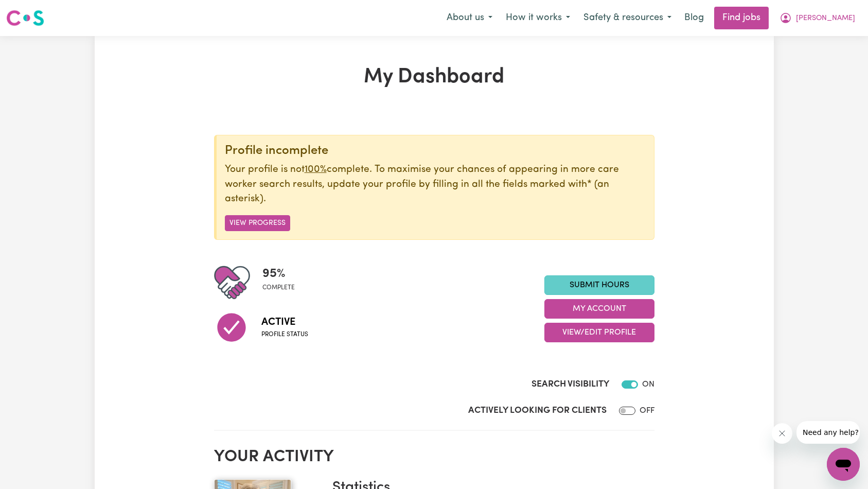 The image size is (868, 489). Describe the element at coordinates (279, 274) in the screenshot. I see `span: 95 %` at that location.